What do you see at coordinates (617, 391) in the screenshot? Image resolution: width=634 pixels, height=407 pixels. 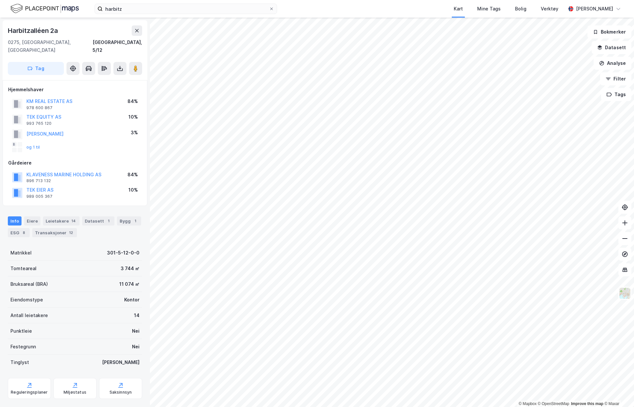 I see `div: Kontrollprogram for chat` at bounding box center [617, 391].